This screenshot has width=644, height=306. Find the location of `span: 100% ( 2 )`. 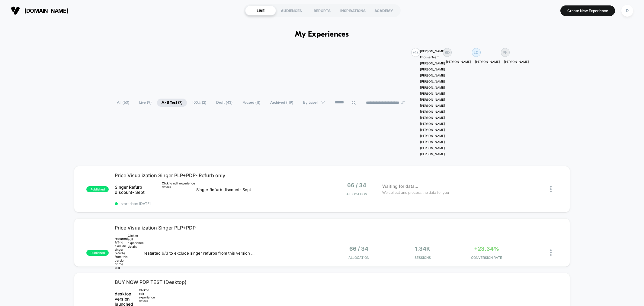

span: 100% ( 2 ) is located at coordinates (199, 102).